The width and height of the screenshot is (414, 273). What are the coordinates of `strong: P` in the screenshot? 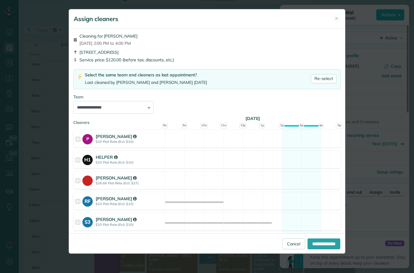 It's located at (88, 138).